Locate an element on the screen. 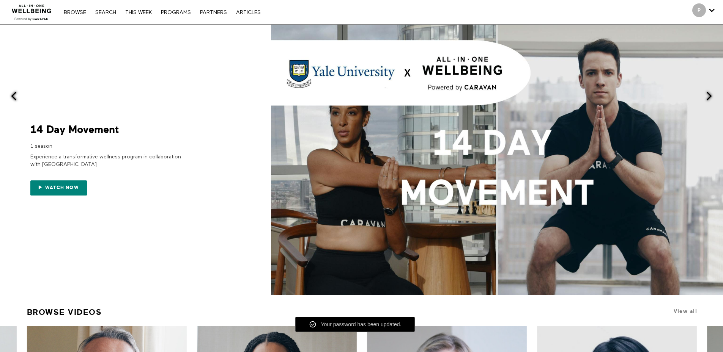 The height and width of the screenshot is (352, 723). span: View all is located at coordinates (685, 311).